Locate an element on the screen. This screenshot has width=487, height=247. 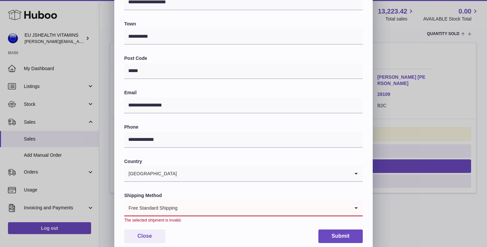
label: Shipping Method is located at coordinates (243, 196).